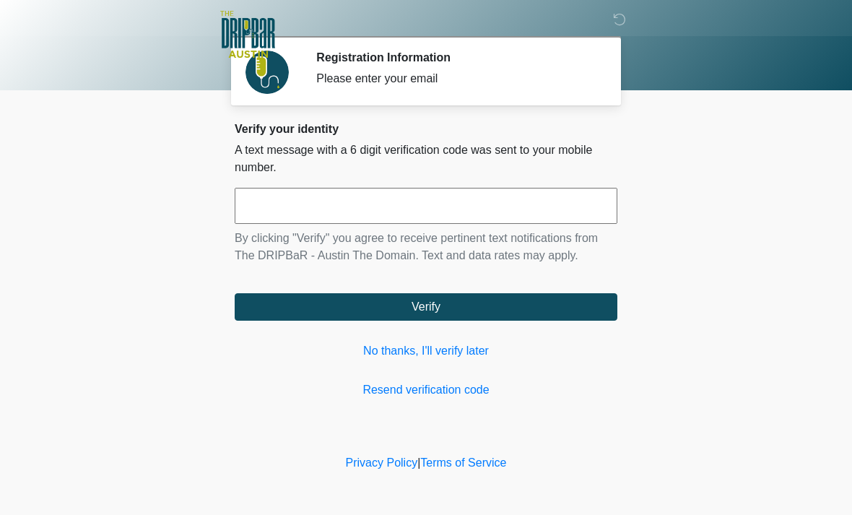 Image resolution: width=852 pixels, height=515 pixels. I want to click on div: Please enter your email, so click(456, 79).